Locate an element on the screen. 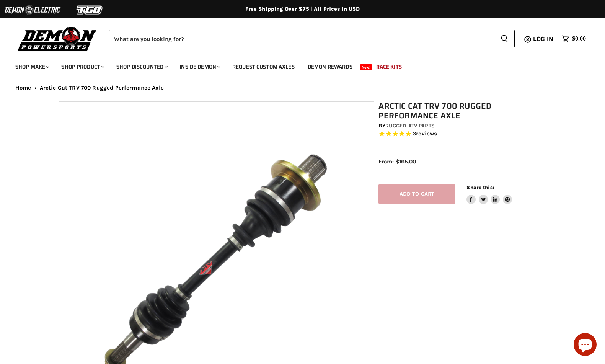 The image size is (605, 364). span: New! is located at coordinates (366, 67).